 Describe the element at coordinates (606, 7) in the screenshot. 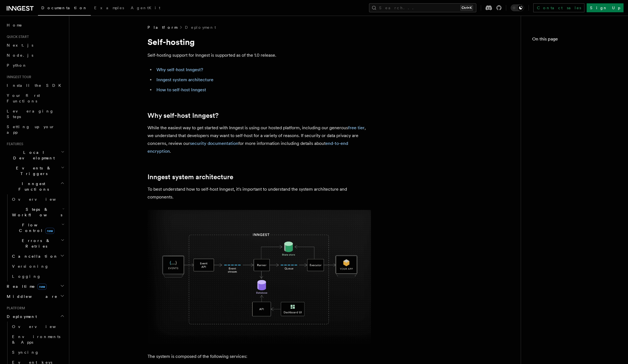

I see `a: Sign Up` at that location.